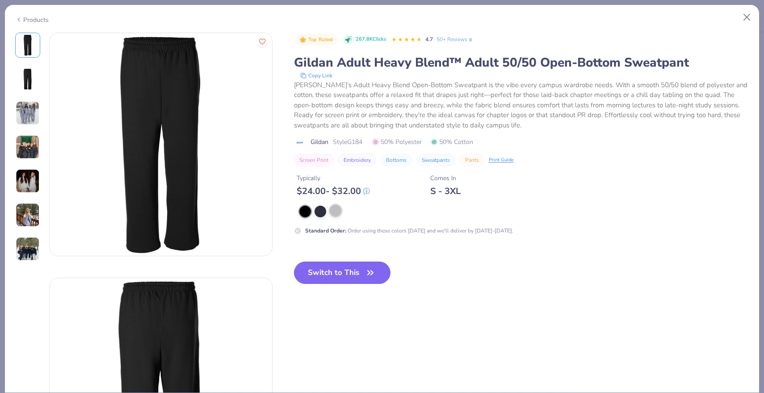 This screenshot has width=764, height=393. What do you see at coordinates (32, 20) in the screenshot?
I see `div: Products` at bounding box center [32, 20].